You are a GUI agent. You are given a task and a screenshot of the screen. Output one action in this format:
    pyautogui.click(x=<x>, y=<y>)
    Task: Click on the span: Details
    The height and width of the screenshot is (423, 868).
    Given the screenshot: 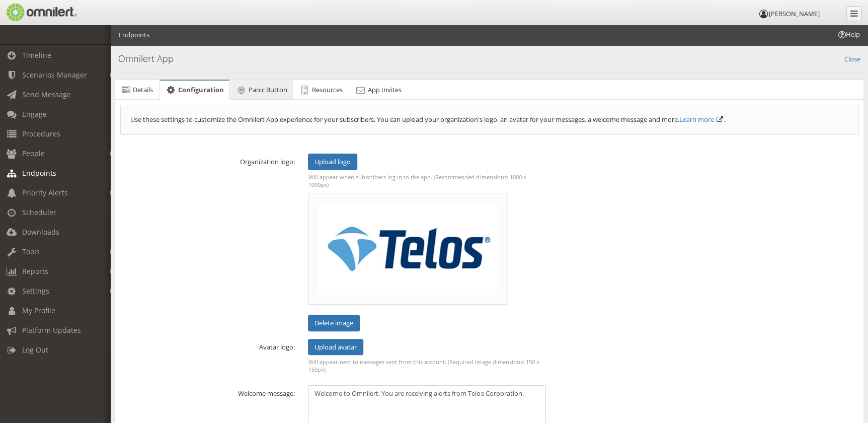 What is the action you would take?
    pyautogui.click(x=143, y=90)
    